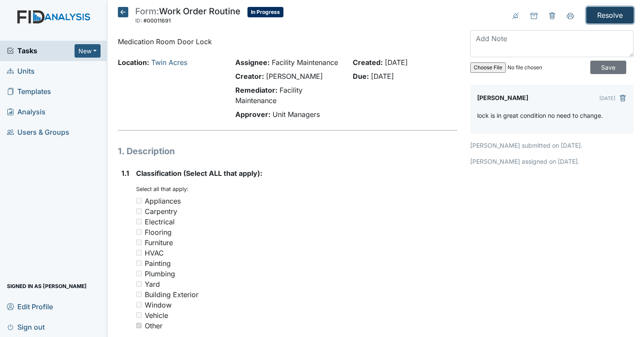 Image resolution: width=644 pixels, height=337 pixels. I want to click on strong: Location:, so click(133, 62).